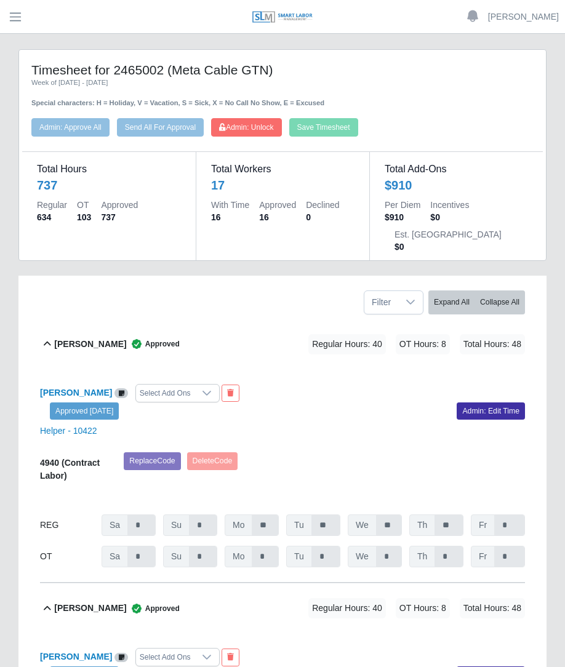 The width and height of the screenshot is (565, 667). What do you see at coordinates (70, 469) in the screenshot?
I see `b: 4940 (Contract Labor)` at bounding box center [70, 469].